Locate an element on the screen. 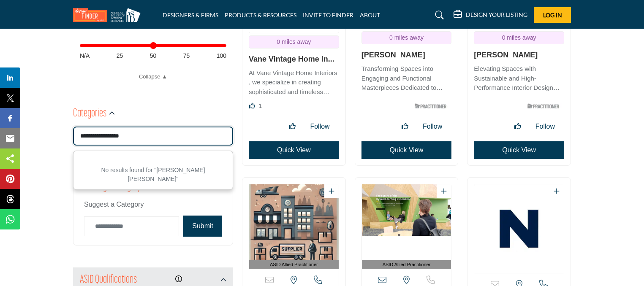 This screenshot has width=644, height=286. span: 25 is located at coordinates (120, 55).